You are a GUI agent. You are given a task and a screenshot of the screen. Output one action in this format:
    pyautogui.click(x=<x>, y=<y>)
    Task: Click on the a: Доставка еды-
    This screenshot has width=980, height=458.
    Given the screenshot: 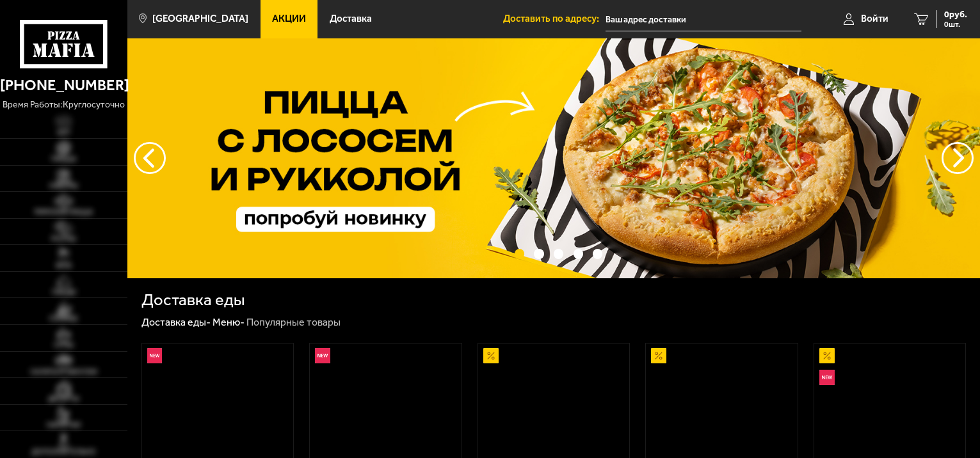 What is the action you would take?
    pyautogui.click(x=176, y=322)
    